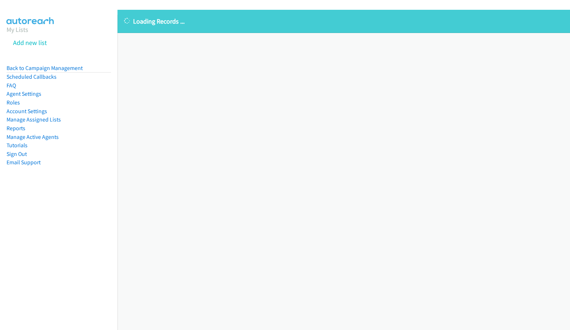 This screenshot has width=570, height=330. Describe the element at coordinates (34, 119) in the screenshot. I see `a: Manage Assigned Lists` at that location.